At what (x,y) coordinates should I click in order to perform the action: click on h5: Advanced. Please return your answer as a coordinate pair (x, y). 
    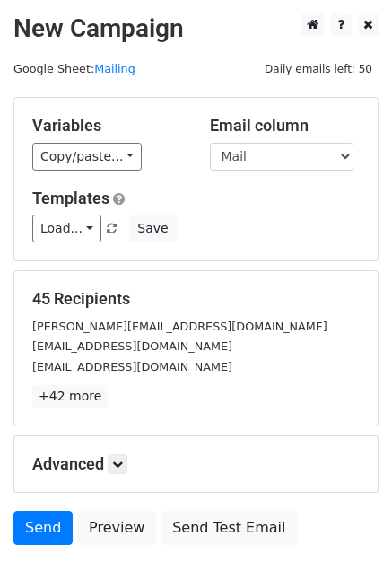
    Looking at the image, I should click on (196, 464).